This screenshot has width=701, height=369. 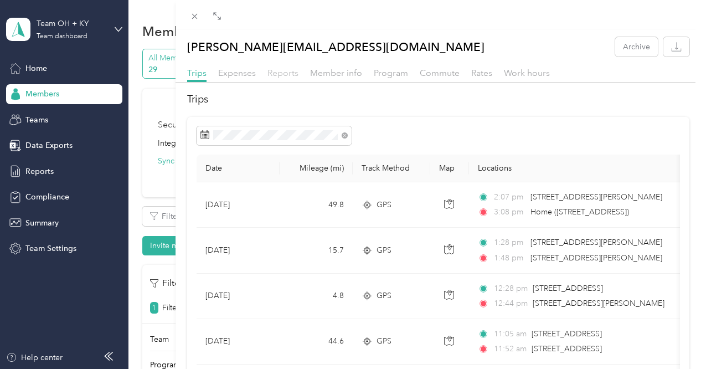 What do you see at coordinates (510, 288) in the screenshot?
I see `span: 12:28 pm` at bounding box center [510, 288].